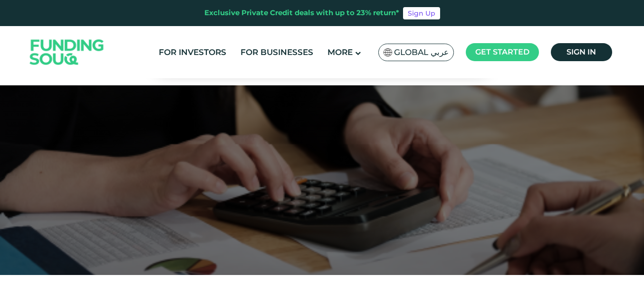  Describe the element at coordinates (503, 52) in the screenshot. I see `span: Get started` at that location.